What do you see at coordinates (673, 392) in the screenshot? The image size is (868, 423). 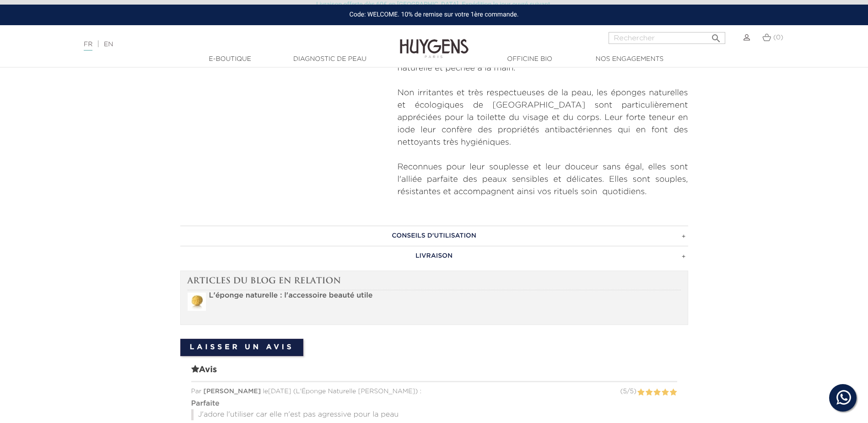 I see `label: 5` at bounding box center [673, 392].